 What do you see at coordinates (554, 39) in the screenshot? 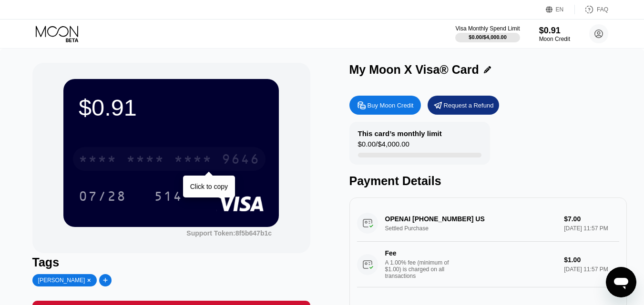
I see `div: Moon Credit` at bounding box center [554, 39].